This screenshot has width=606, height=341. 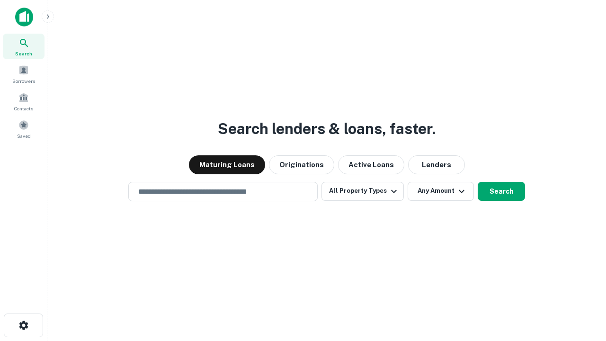 I want to click on span: Contacts, so click(x=24, y=108).